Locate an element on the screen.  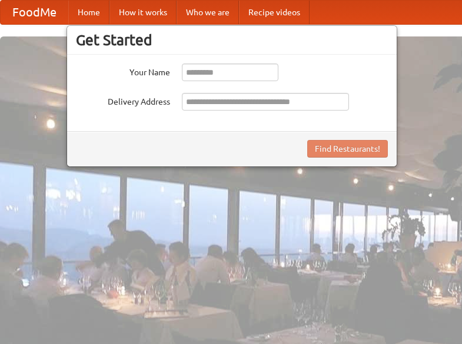
label: Delivery Address is located at coordinates (123, 100).